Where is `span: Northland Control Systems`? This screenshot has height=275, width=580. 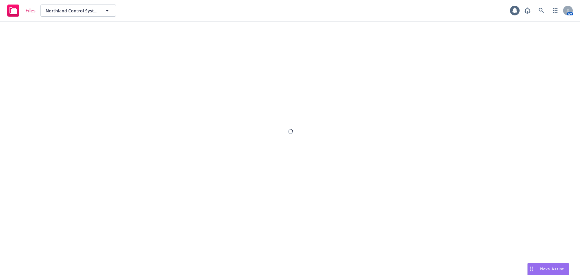 span: Northland Control Systems is located at coordinates (72, 11).